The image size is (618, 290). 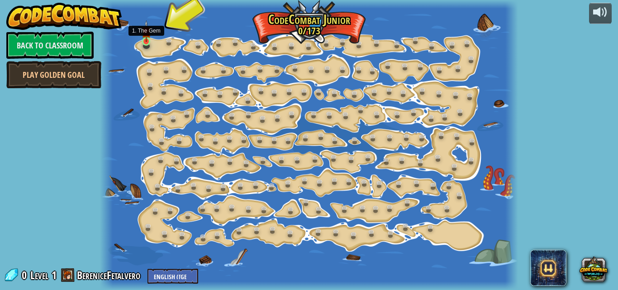 I want to click on span: 0, so click(x=25, y=275).